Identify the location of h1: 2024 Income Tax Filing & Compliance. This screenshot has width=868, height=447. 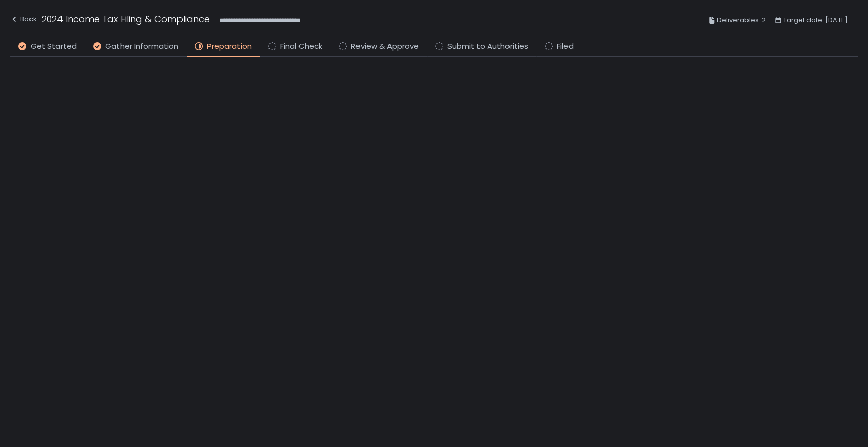
(125, 19).